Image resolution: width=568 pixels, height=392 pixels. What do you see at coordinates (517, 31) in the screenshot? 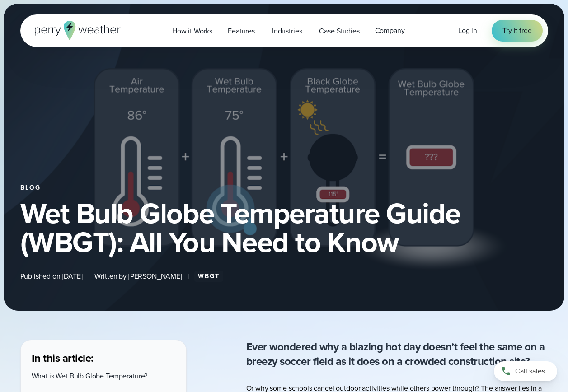
I see `a: Try it free` at bounding box center [517, 31].